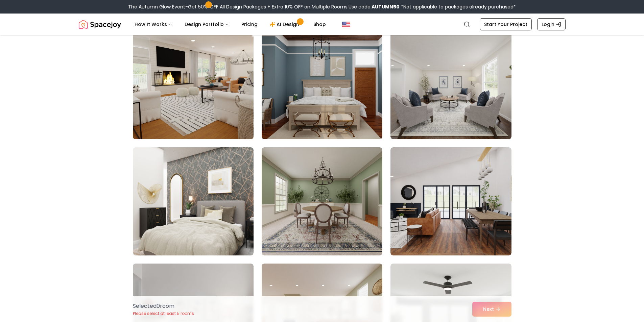 Image resolution: width=644 pixels, height=322 pixels. I want to click on b: AUTUMN50, so click(385, 7).